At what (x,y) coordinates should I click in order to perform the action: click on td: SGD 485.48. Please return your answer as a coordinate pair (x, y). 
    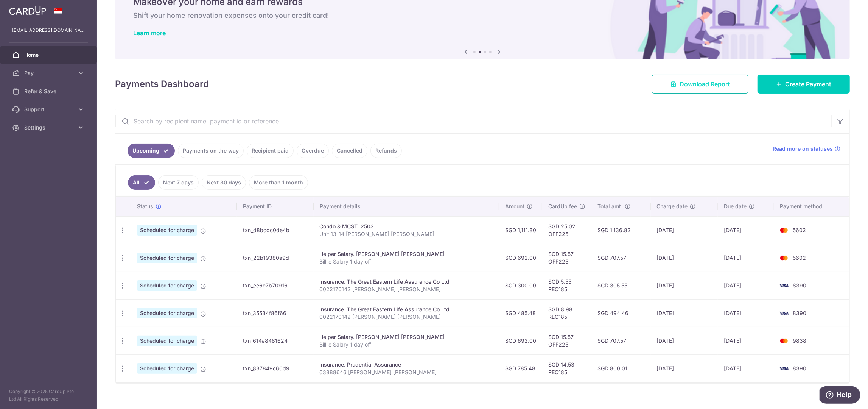
    Looking at the image, I should click on (521, 313).